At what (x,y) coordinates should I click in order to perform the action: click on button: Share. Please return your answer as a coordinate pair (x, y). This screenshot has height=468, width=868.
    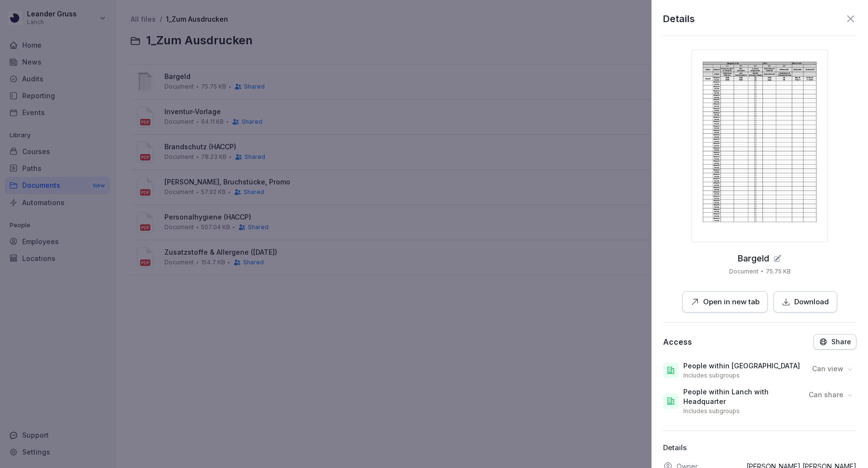
    Looking at the image, I should click on (835, 342).